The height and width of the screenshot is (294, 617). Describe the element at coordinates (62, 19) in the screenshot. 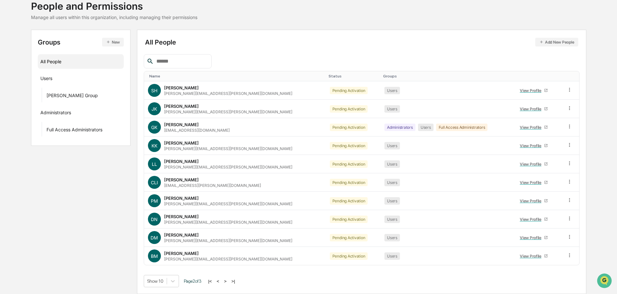

I see `p: How can we help?` at that location.